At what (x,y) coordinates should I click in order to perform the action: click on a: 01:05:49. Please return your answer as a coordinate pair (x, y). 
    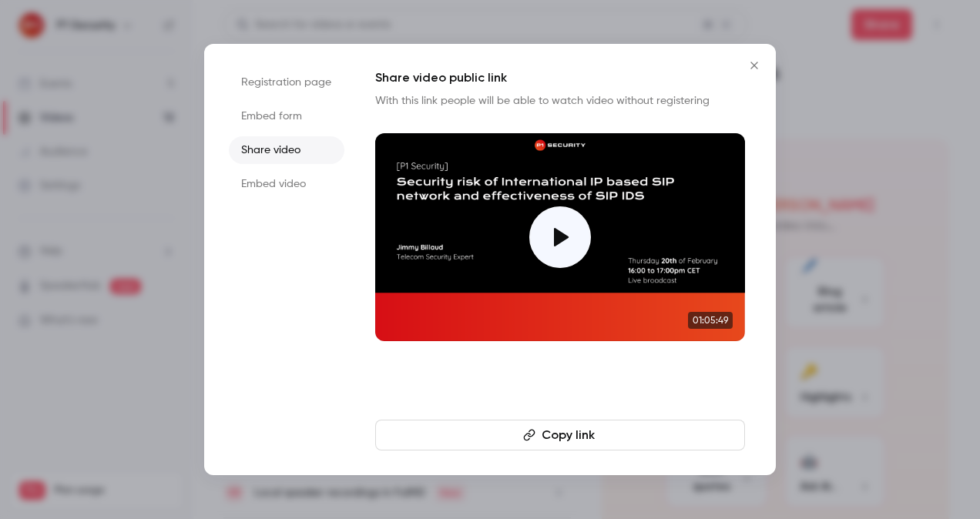
    Looking at the image, I should click on (560, 237).